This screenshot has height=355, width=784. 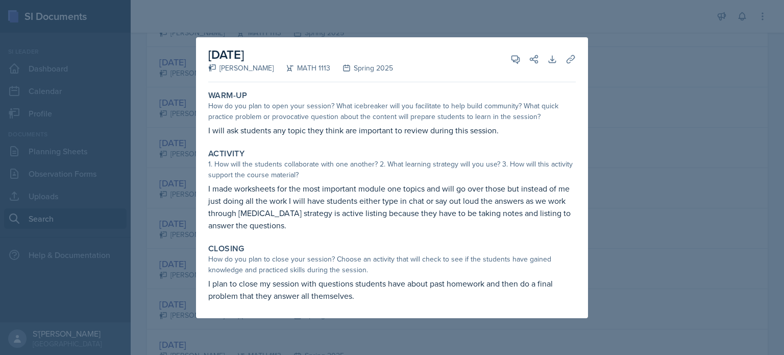 I want to click on p: I will ask students any topic they think are important to review during this session., so click(x=392, y=130).